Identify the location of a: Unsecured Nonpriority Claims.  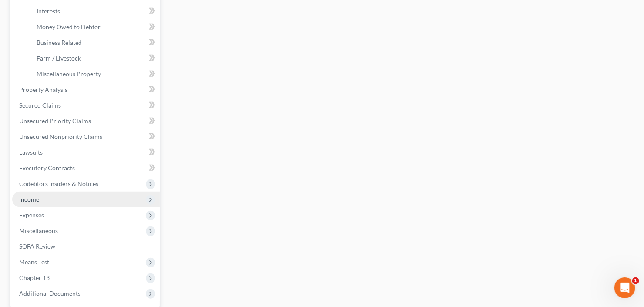
(86, 137).